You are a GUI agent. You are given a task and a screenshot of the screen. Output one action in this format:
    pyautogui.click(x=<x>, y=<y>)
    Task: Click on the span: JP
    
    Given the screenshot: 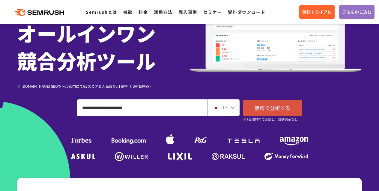 What is the action you would take?
    pyautogui.click(x=224, y=107)
    